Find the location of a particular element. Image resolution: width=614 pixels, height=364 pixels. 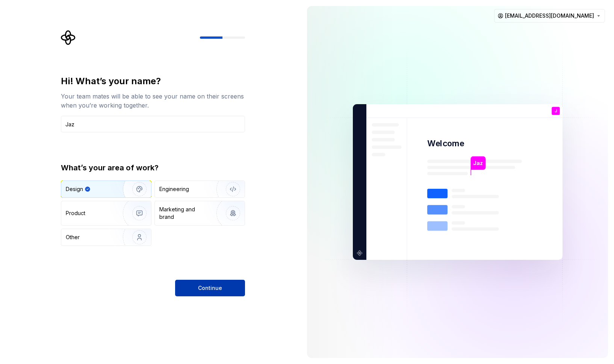

p: J is located at coordinates (555, 111).